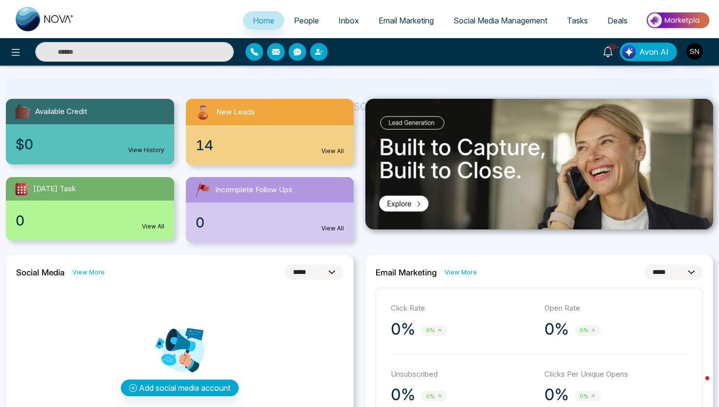  Describe the element at coordinates (577, 21) in the screenshot. I see `span: Tasks` at that location.